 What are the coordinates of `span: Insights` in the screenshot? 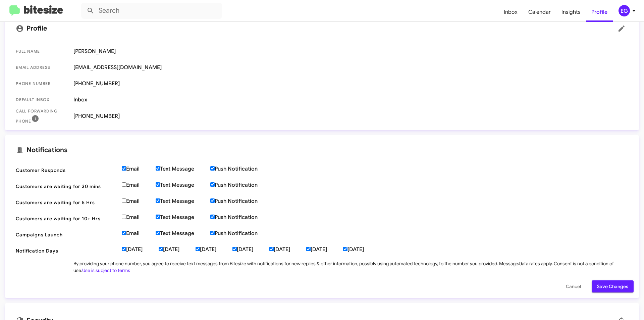 It's located at (571, 12).